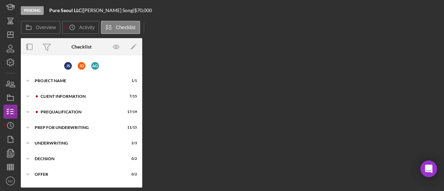  Describe the element at coordinates (10, 181) in the screenshot. I see `button: MJ` at that location.